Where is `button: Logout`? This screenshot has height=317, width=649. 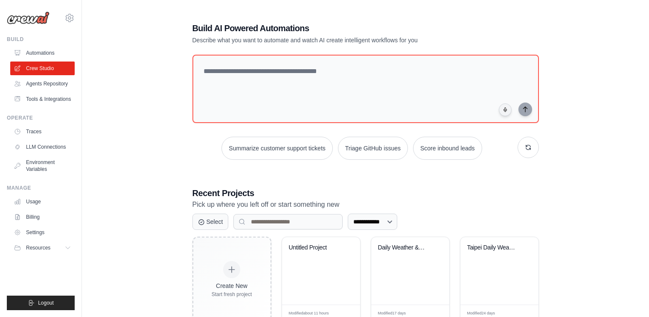 button: Logout is located at coordinates (41, 303).